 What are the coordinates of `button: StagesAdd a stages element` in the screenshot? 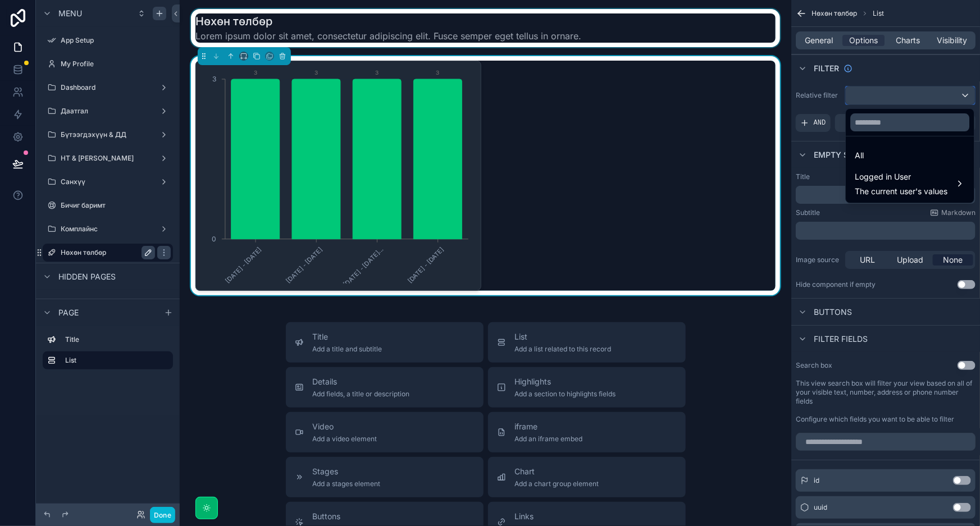 It's located at (385, 477).